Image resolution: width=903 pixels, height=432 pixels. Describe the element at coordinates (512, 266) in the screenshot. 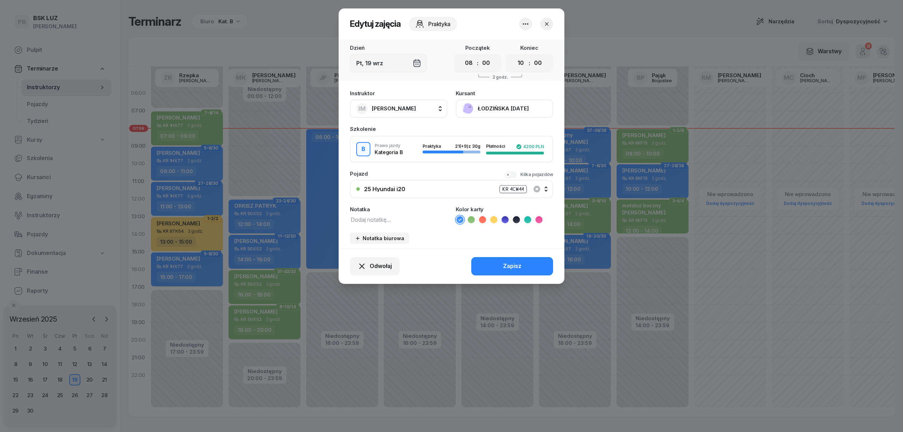

I see `button: Zapisz` at that location.